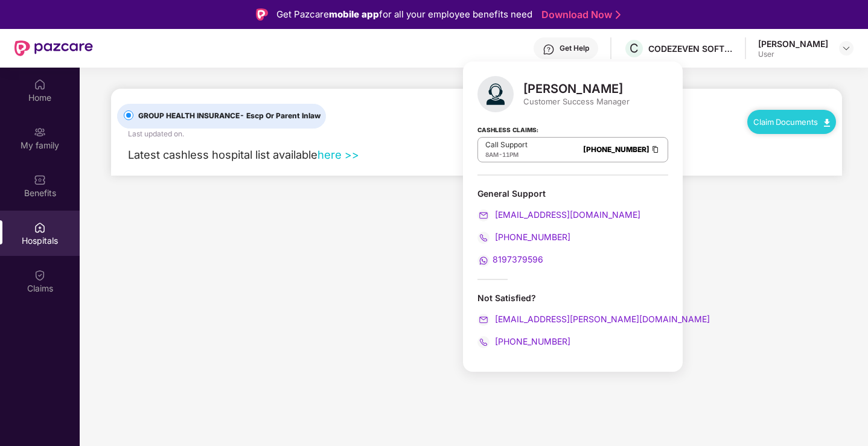 Image resolution: width=868 pixels, height=446 pixels. I want to click on a: Download Now, so click(579, 15).